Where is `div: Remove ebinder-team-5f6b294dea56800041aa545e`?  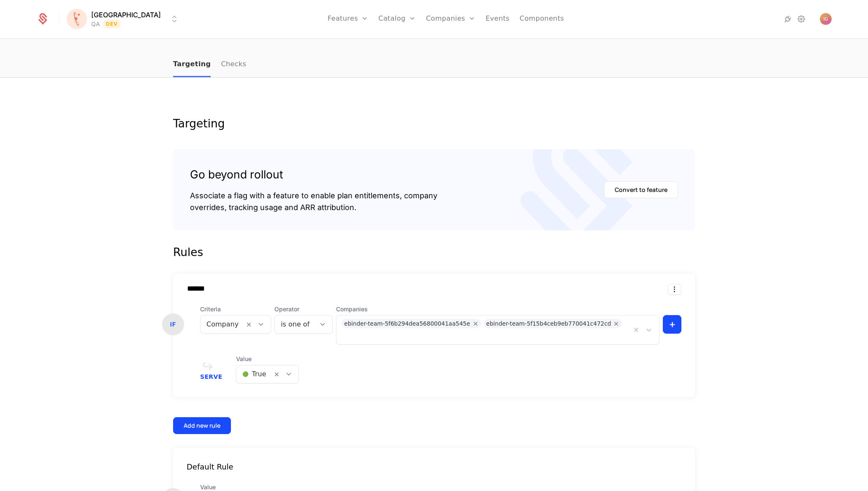
div: Remove ebinder-team-5f6b294dea56800041aa545e is located at coordinates (476, 324).